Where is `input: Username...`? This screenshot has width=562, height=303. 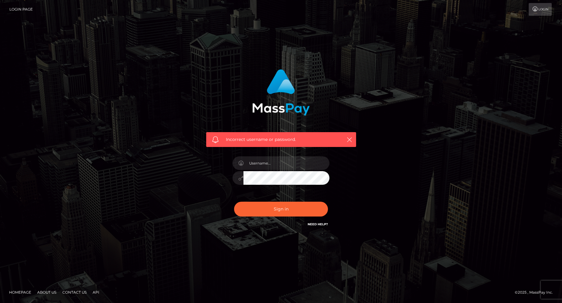 input: Username... is located at coordinates (286, 163).